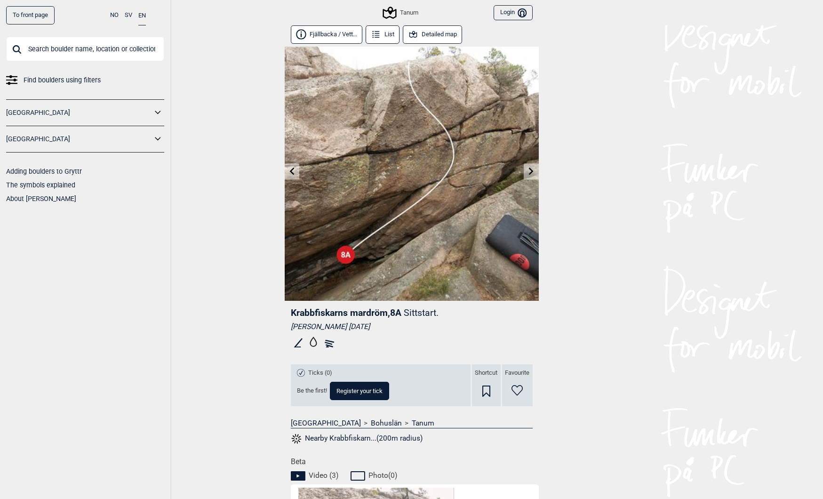 This screenshot has width=823, height=499. I want to click on button: EN, so click(142, 16).